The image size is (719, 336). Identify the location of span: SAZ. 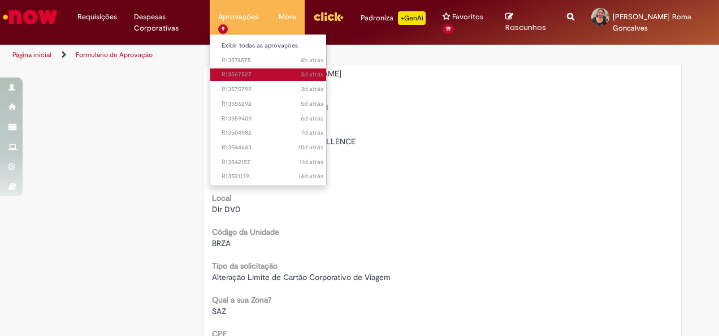
(219, 311).